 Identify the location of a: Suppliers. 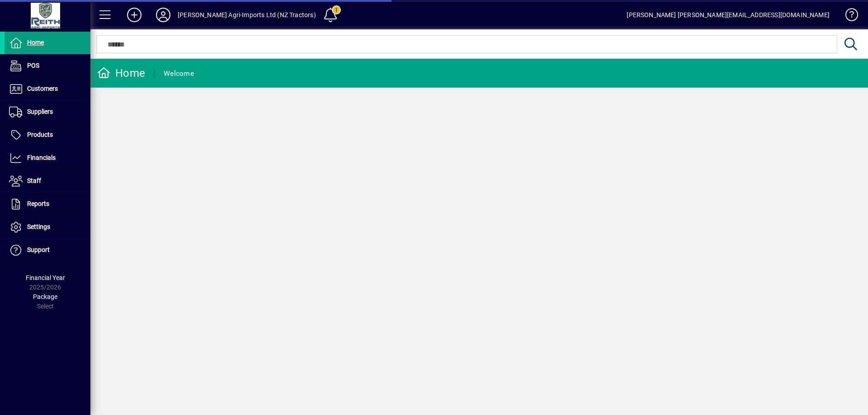
(47, 112).